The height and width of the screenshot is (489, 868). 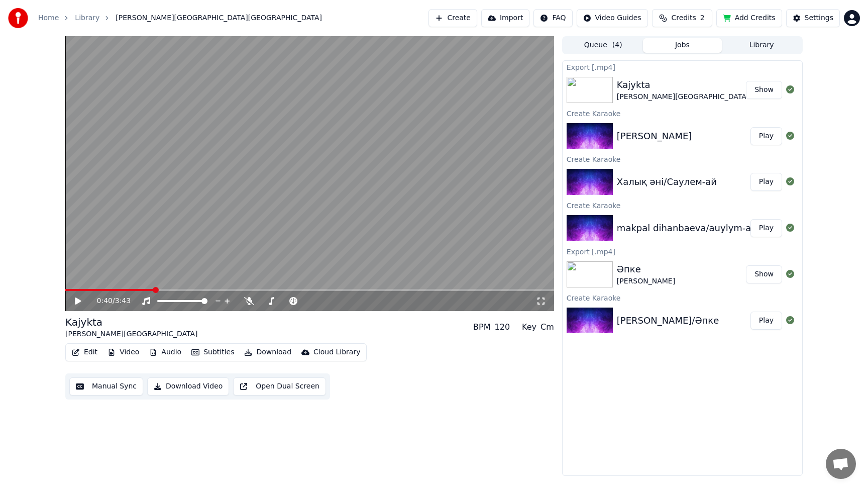 What do you see at coordinates (692, 228) in the screenshot?
I see `div: makpal dihanbaeva/auylym-anim` at bounding box center [692, 228].